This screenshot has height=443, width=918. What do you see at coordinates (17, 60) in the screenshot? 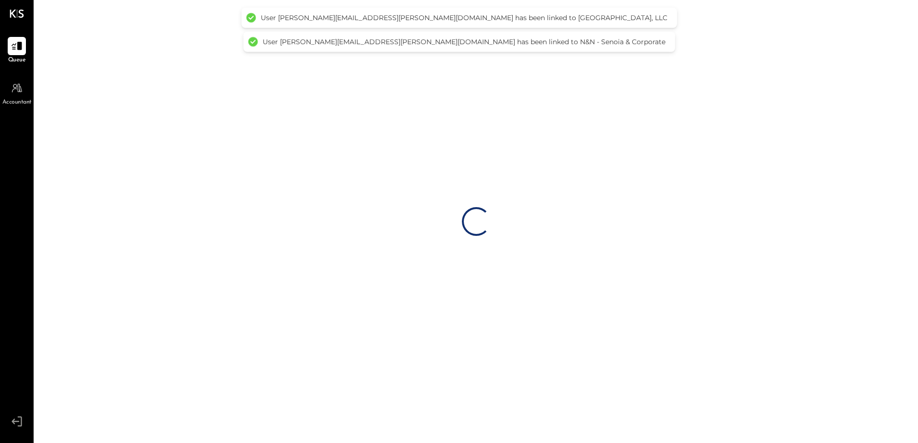
I see `span: Queue` at bounding box center [17, 60].